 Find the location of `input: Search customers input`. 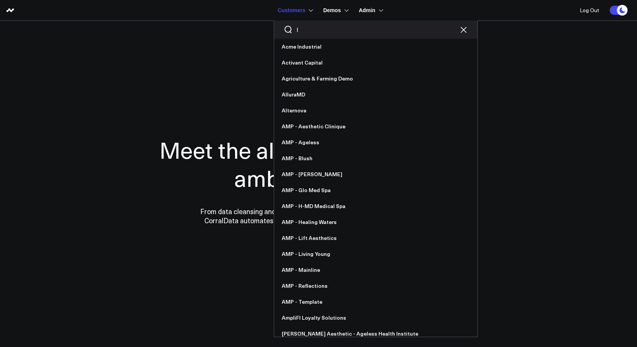

input: Search customers input is located at coordinates (376, 30).